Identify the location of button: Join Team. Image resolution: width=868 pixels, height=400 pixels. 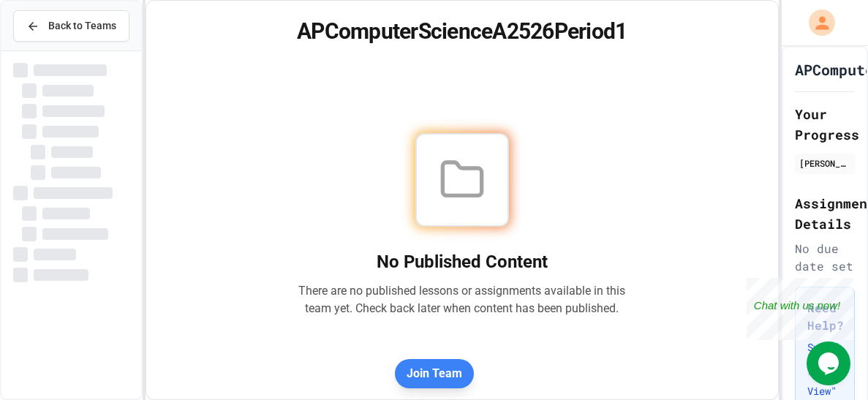
(434, 373).